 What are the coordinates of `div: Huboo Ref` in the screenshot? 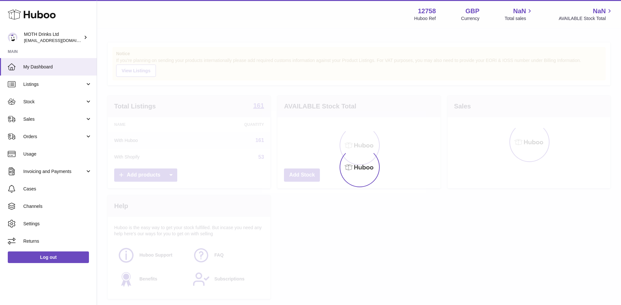 It's located at (425, 18).